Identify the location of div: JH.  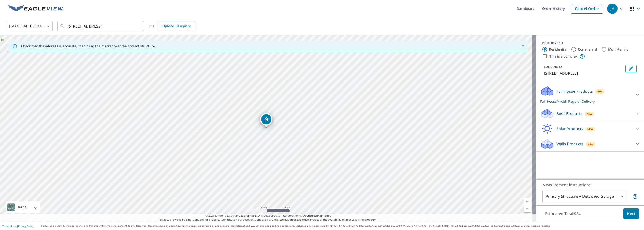
(612, 8).